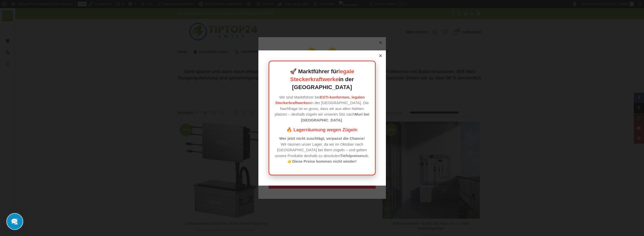  Describe the element at coordinates (322, 75) in the screenshot. I see `a: legale Steckerkraftwerke` at that location.